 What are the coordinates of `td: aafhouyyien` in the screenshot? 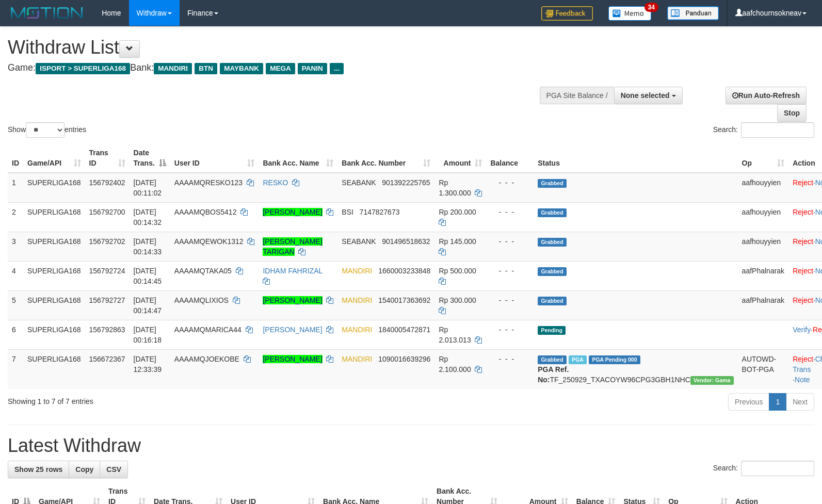 It's located at (764, 188).